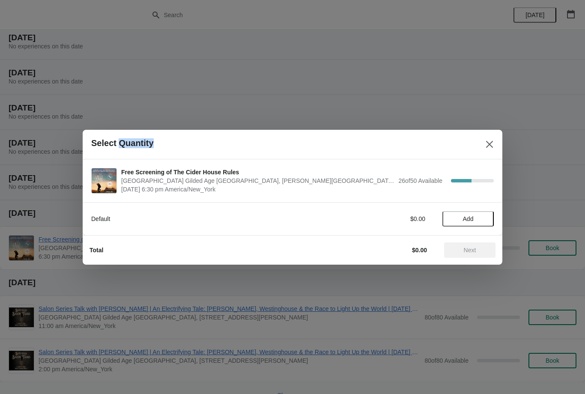 The width and height of the screenshot is (585, 394). Describe the element at coordinates (96, 250) in the screenshot. I see `strong: Total` at that location.